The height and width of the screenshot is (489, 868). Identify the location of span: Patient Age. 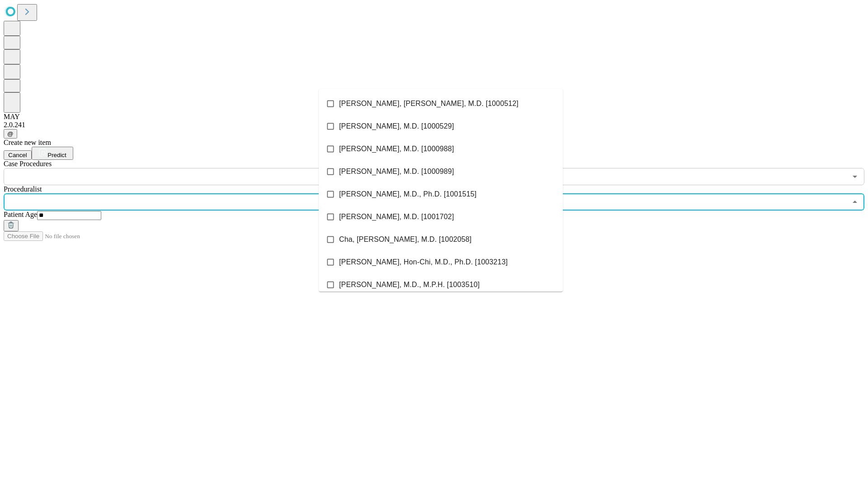
(20, 214).